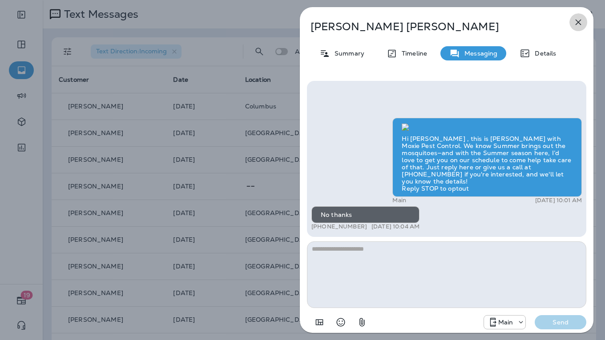 The image size is (605, 340). I want to click on p: Timeline, so click(412, 53).